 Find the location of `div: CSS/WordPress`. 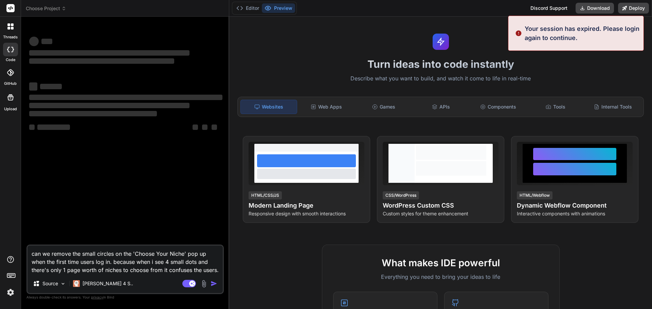

div: CSS/WordPress is located at coordinates (401, 196).